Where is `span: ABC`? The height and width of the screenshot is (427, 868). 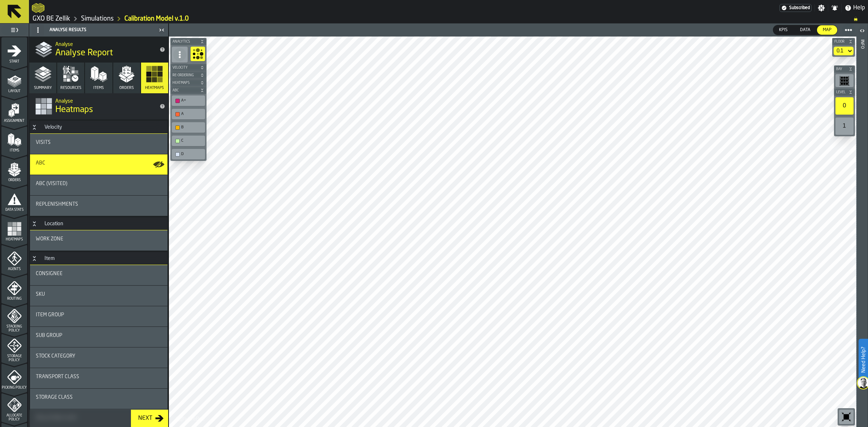 span: ABC is located at coordinates (40, 163).